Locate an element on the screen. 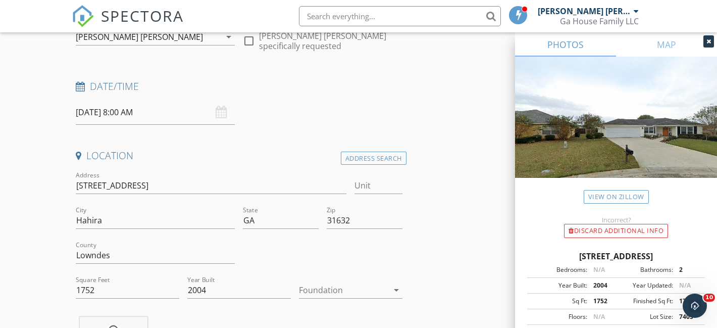 The height and width of the screenshot is (328, 717). div: Sq Ft: is located at coordinates (558, 301).